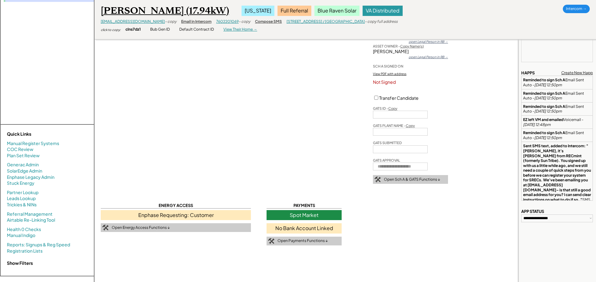  Describe the element at coordinates (337, 11) in the screenshot. I see `div: Blue Raven Solar` at that location.